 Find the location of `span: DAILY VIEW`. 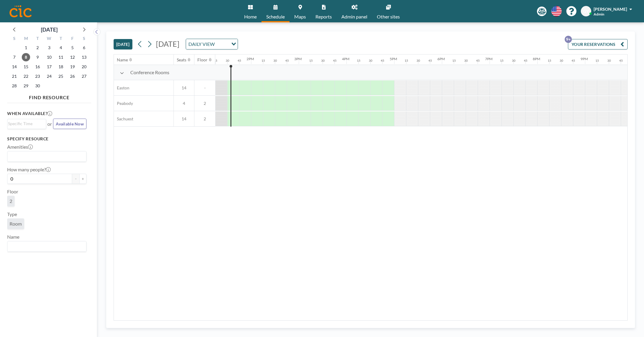

span: DAILY VIEW is located at coordinates (201, 44).